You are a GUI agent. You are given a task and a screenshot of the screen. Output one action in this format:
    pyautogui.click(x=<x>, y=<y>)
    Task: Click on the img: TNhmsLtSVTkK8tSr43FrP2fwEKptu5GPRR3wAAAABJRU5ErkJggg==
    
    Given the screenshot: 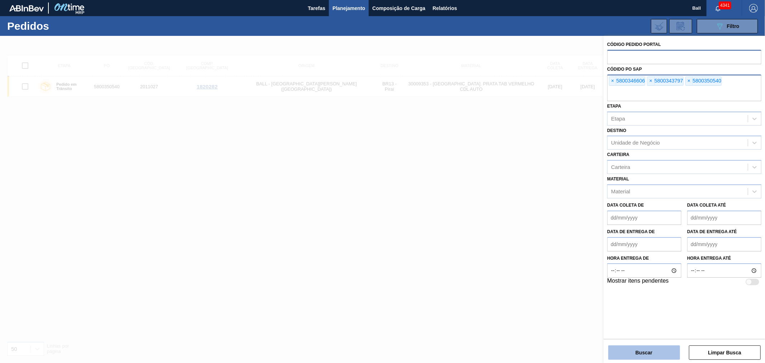 What is the action you would take?
    pyautogui.click(x=27, y=8)
    